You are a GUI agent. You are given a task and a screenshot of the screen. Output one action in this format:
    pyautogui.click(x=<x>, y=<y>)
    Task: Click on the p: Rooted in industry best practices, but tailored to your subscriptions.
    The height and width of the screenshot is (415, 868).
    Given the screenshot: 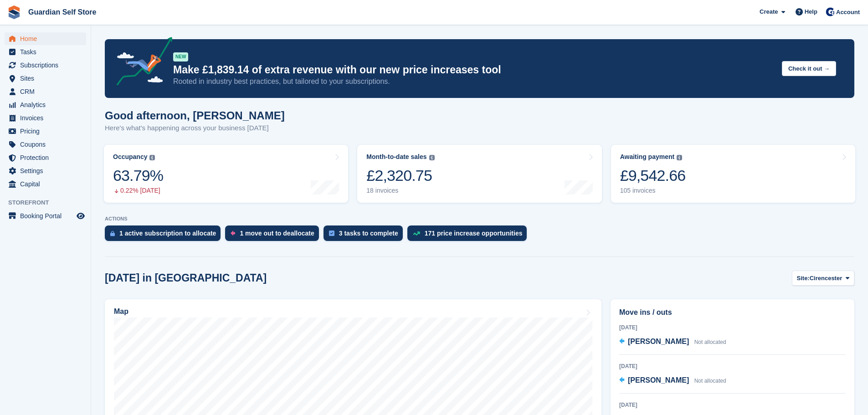 What is the action you would take?
    pyautogui.click(x=474, y=82)
    